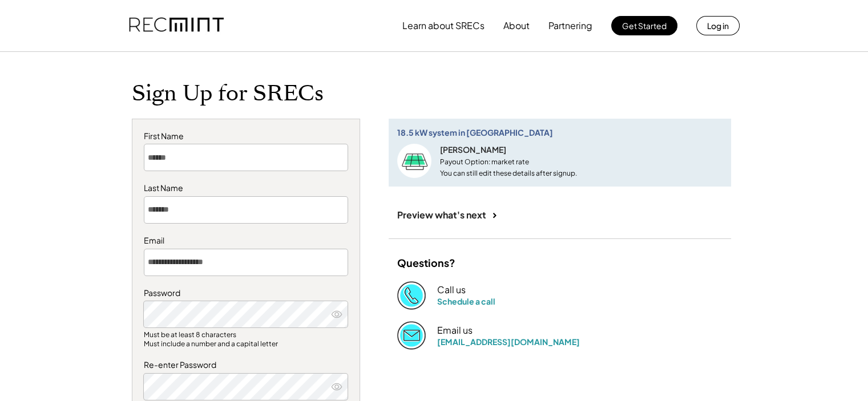 Image resolution: width=868 pixels, height=401 pixels. I want to click on div: Must be at least 8 characters Must include a number and a capital letter, so click(246, 339).